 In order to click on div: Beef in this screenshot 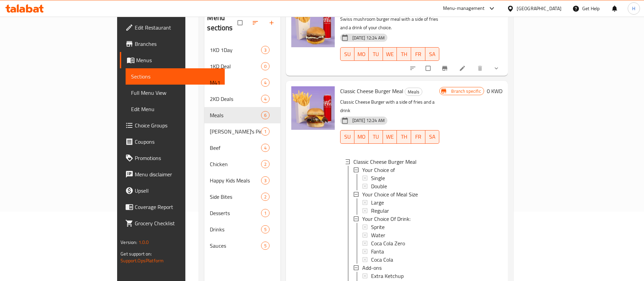, I will do `click(235, 148)`.